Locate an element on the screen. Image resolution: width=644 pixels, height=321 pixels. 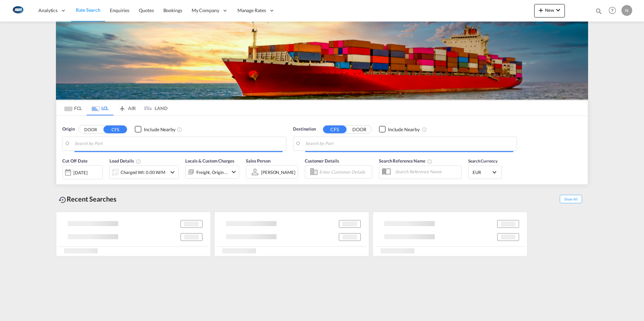
div: Charged Wt: 0.00 W/M is located at coordinates (143, 172).